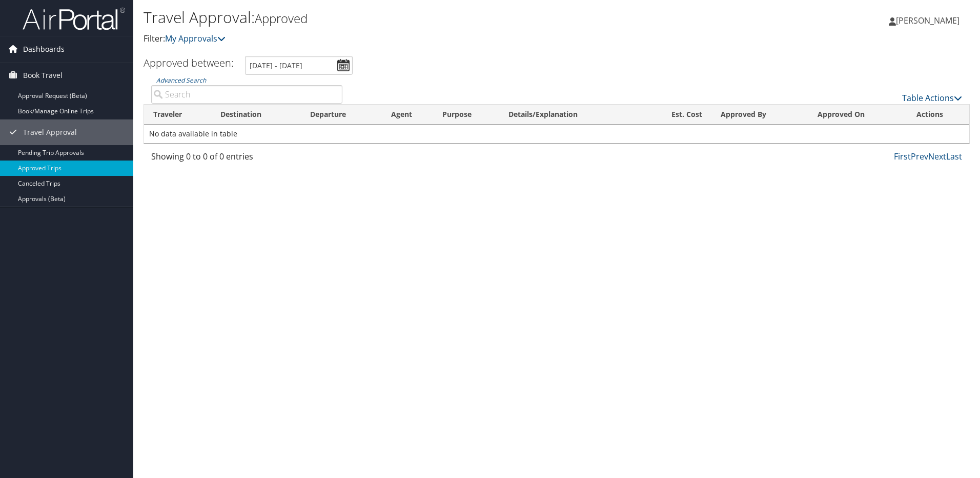  I want to click on th: Destination: activate to sort column ascending, so click(256, 114).